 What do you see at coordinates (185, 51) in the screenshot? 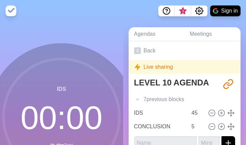
I see `a: Back` at bounding box center [185, 51].